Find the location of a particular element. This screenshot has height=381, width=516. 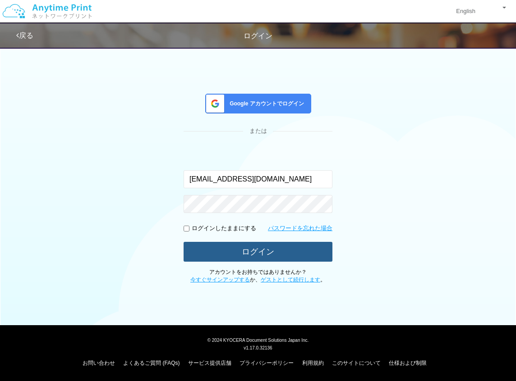

a: 今すぐサインアップする is located at coordinates (220, 280).